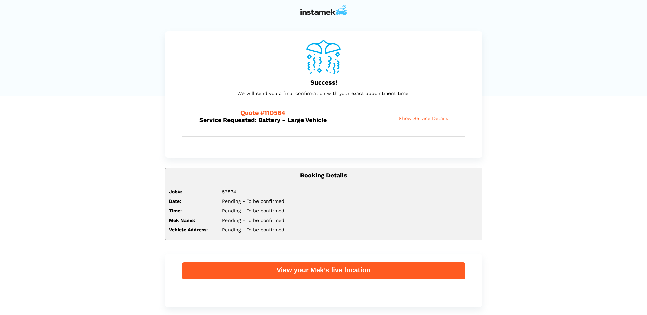 The width and height of the screenshot is (647, 315). What do you see at coordinates (175, 211) in the screenshot?
I see `strong: Time:` at bounding box center [175, 211].